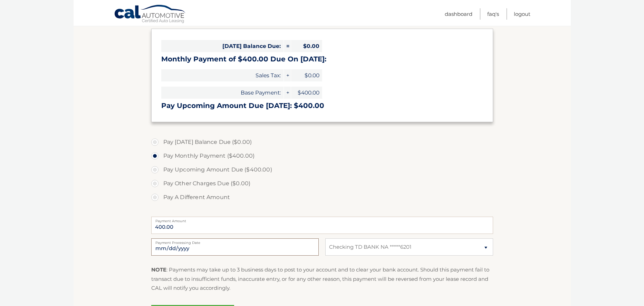 The height and width of the screenshot is (306, 644). I want to click on label: Pay A Different Amount, so click(322, 198).